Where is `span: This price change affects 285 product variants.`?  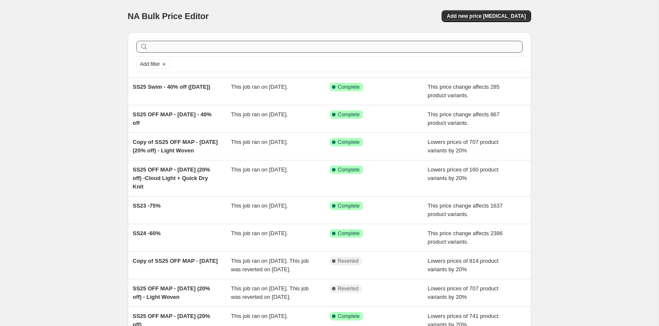 span: This price change affects 285 product variants. is located at coordinates (464, 91).